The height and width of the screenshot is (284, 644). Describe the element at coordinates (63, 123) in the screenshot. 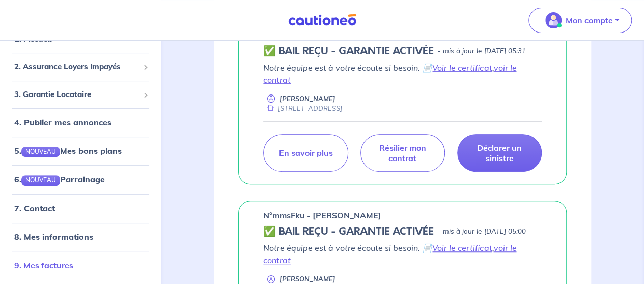

I see `a: 4. Publier mes annonces` at that location.